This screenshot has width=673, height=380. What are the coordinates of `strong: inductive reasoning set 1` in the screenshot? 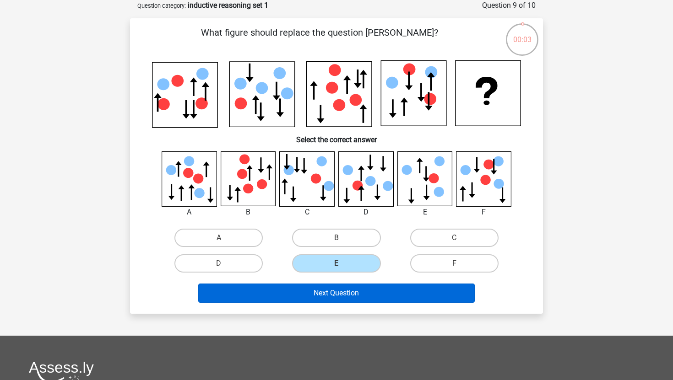 It's located at (228, 5).